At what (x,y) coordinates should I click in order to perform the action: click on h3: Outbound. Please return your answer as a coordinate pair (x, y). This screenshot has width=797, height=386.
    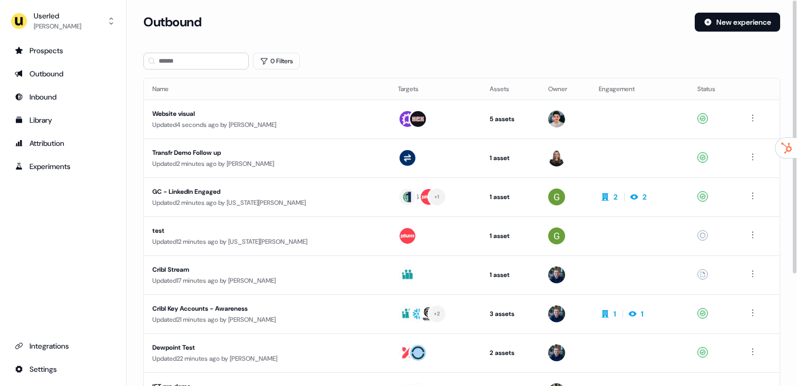
    Looking at the image, I should click on (172, 22).